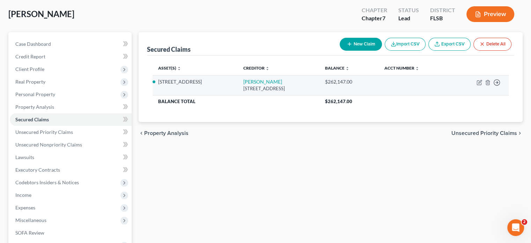 Image resolution: width=531 pixels, height=243 pixels. What do you see at coordinates (71, 57) in the screenshot?
I see `a: Credit Report` at bounding box center [71, 57].